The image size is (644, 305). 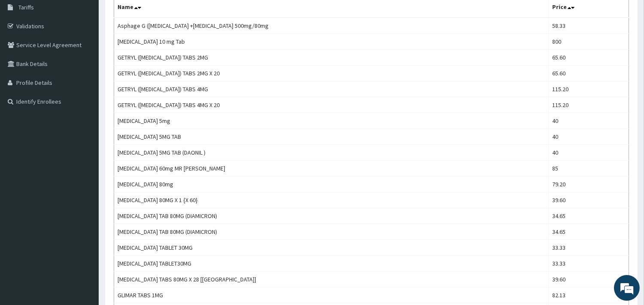 What do you see at coordinates (84, 139) in the screenshot?
I see `span: We're online!` at bounding box center [84, 139].